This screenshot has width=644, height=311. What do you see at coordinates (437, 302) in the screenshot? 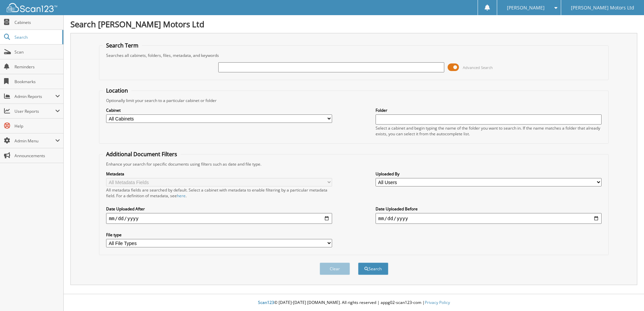
I see `a: Privacy Policy` at bounding box center [437, 302].